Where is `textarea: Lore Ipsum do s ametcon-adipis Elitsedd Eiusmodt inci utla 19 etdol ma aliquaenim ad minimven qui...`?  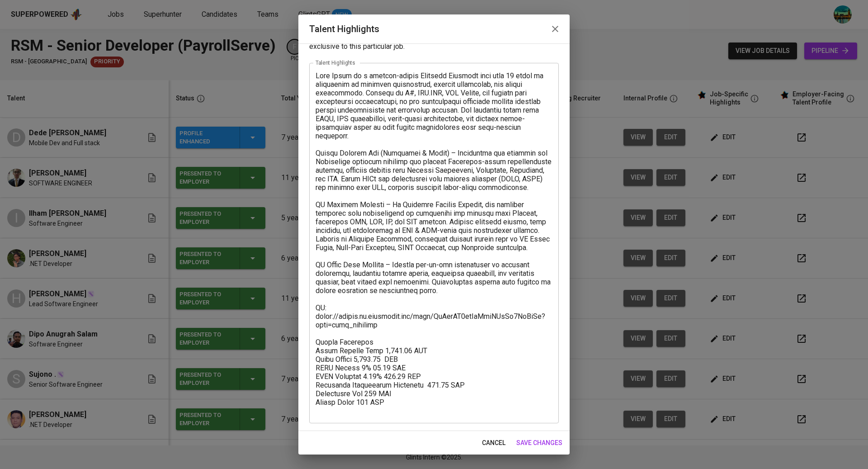
textarea: Lore Ipsum do s ametcon-adipis Elitsedd Eiusmodt inci utla 19 etdol ma aliquaenim ad minimven qui... is located at coordinates (434, 243).